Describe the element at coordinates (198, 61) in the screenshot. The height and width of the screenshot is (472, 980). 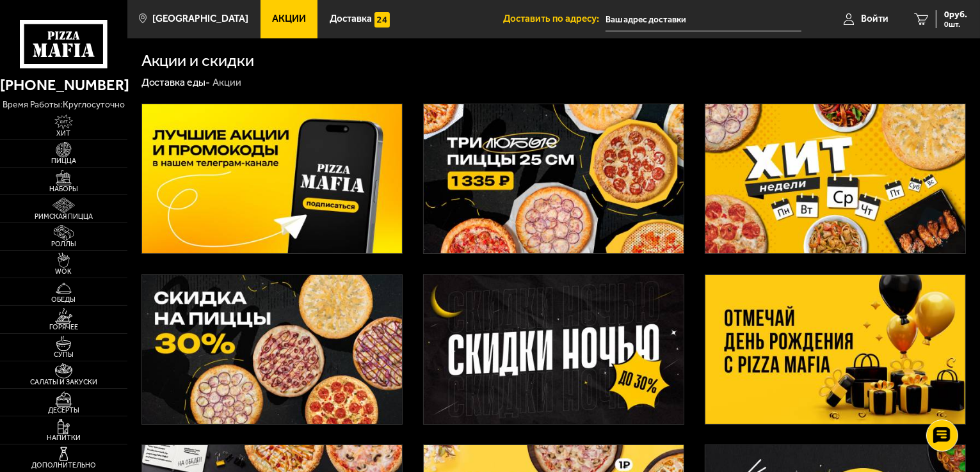
I see `h1: Акции и скидки` at that location.